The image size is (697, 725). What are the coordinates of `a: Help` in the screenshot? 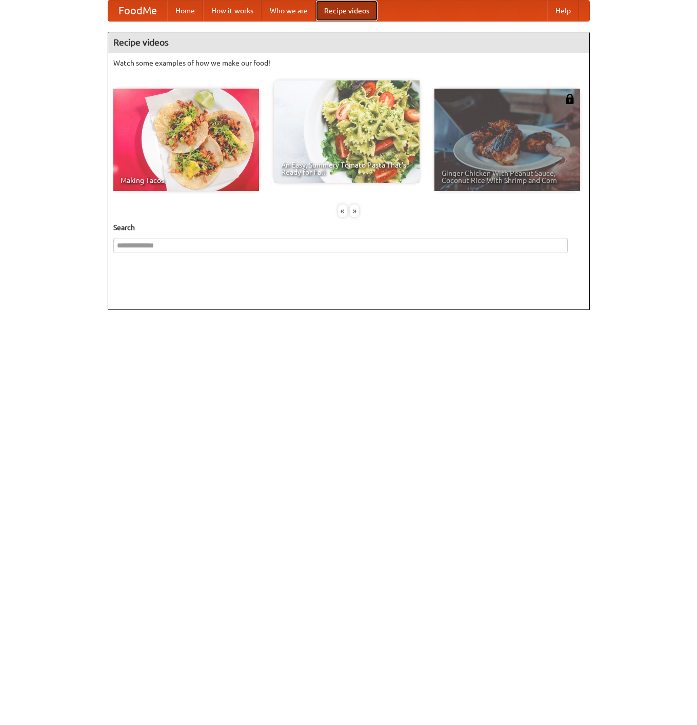 It's located at (563, 11).